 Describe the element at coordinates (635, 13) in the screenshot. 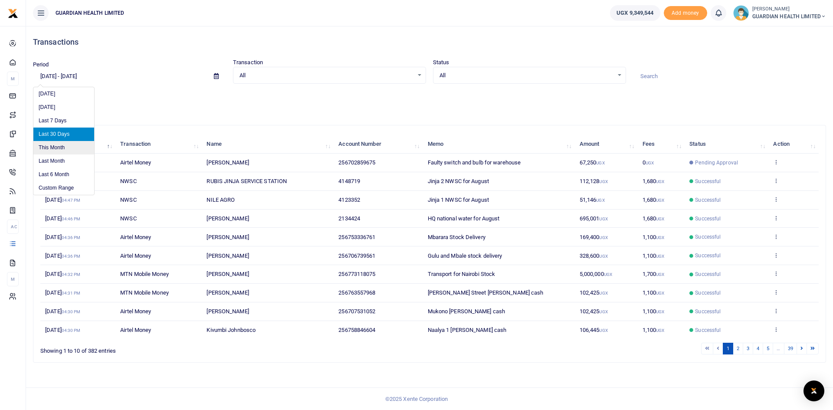

I see `li: Wallet ballance` at that location.